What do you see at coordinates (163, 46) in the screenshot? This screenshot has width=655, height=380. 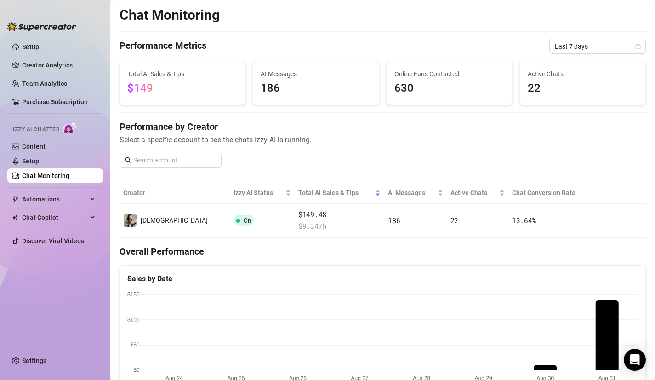 I see `h4: Performance Metrics` at bounding box center [163, 46].